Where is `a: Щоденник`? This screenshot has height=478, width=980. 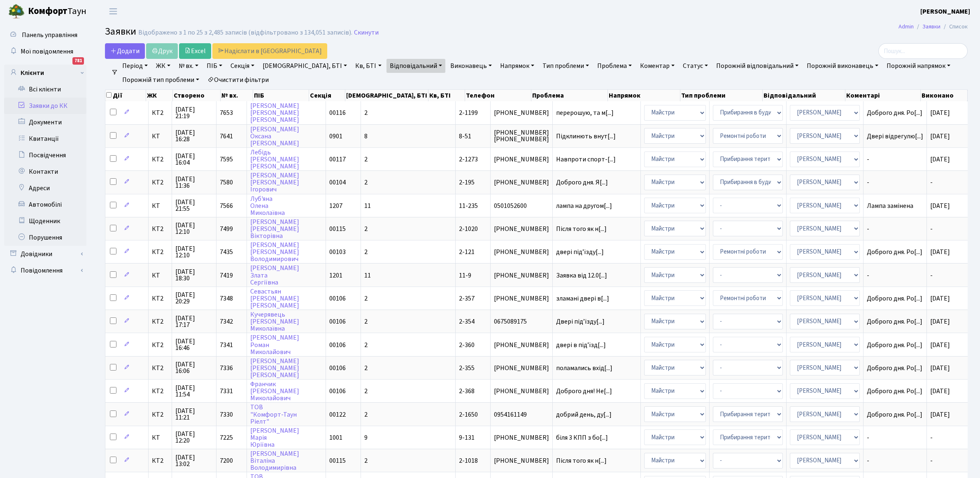 a: Щоденник is located at coordinates (45, 221).